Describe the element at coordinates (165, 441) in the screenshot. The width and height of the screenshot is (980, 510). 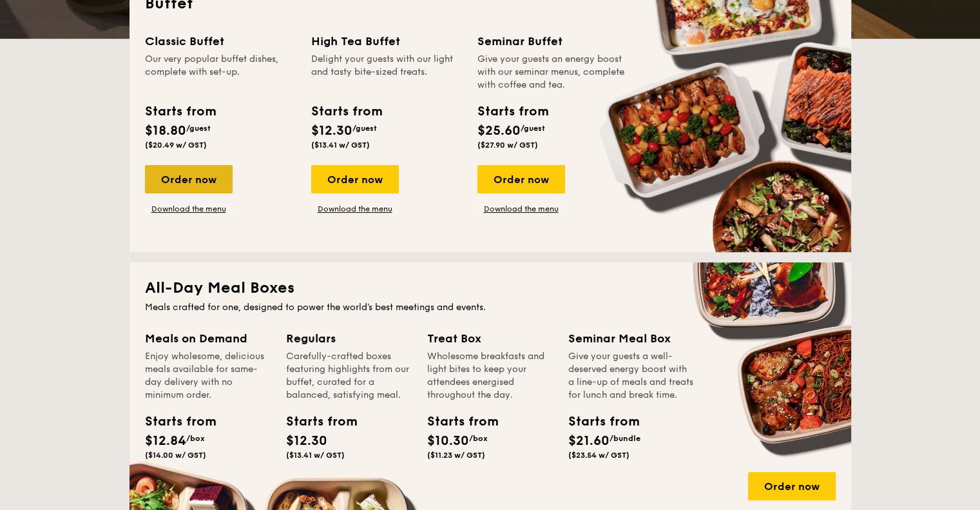
I see `span: $12.84` at that location.